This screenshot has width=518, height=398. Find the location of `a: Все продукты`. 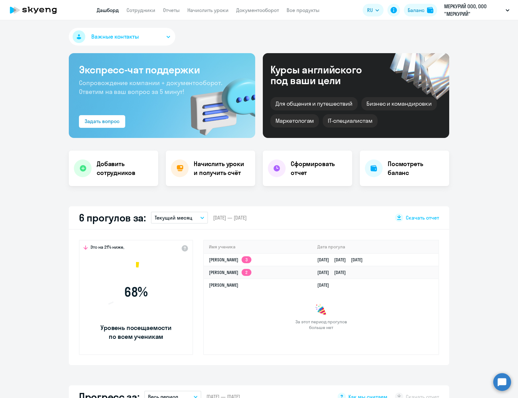

a: Все продукты is located at coordinates (303, 10).